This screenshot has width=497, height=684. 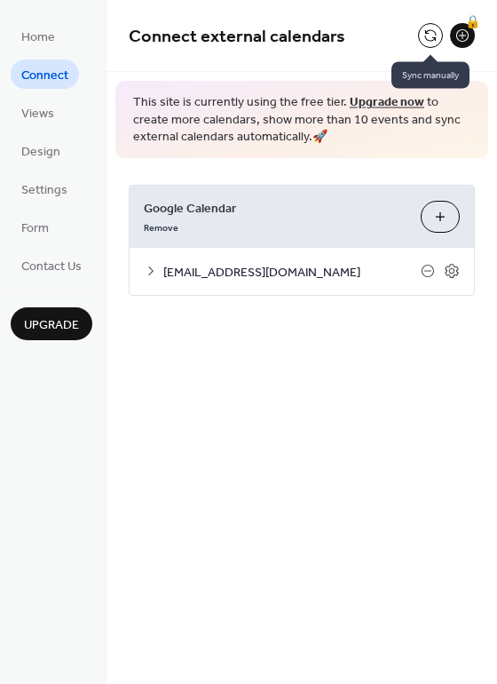 What do you see at coordinates (41, 152) in the screenshot?
I see `span: Design` at bounding box center [41, 152].